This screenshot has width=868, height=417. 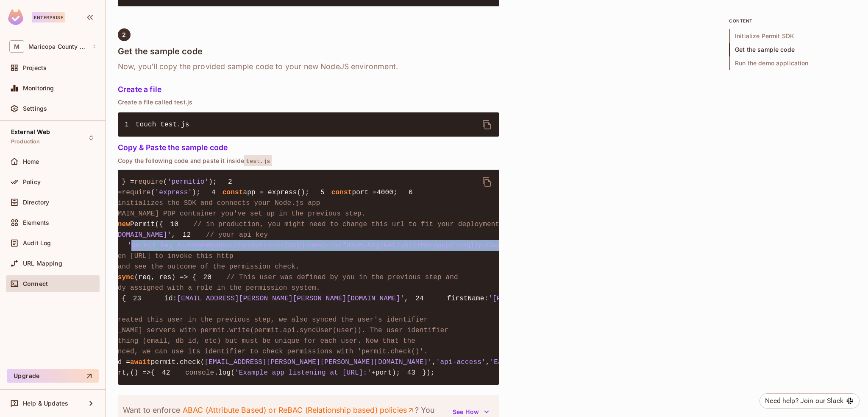 What do you see at coordinates (137, 299) in the screenshot?
I see `span: 23` at bounding box center [137, 299].